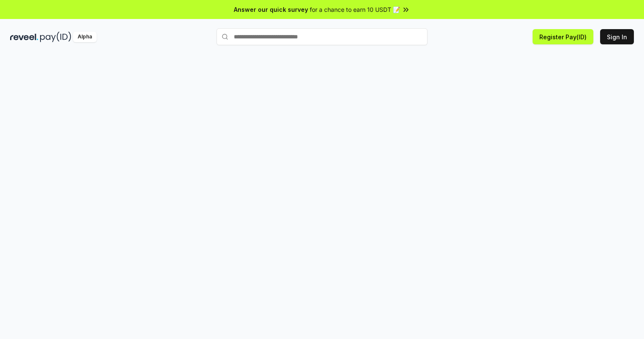 Image resolution: width=644 pixels, height=339 pixels. What do you see at coordinates (617, 37) in the screenshot?
I see `button: Sign In` at bounding box center [617, 37].